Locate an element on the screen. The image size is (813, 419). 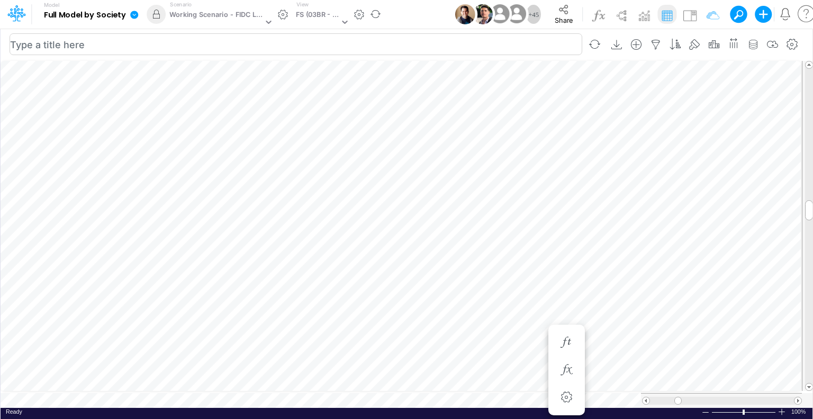
b: Full Model by Society is located at coordinates (85, 15).